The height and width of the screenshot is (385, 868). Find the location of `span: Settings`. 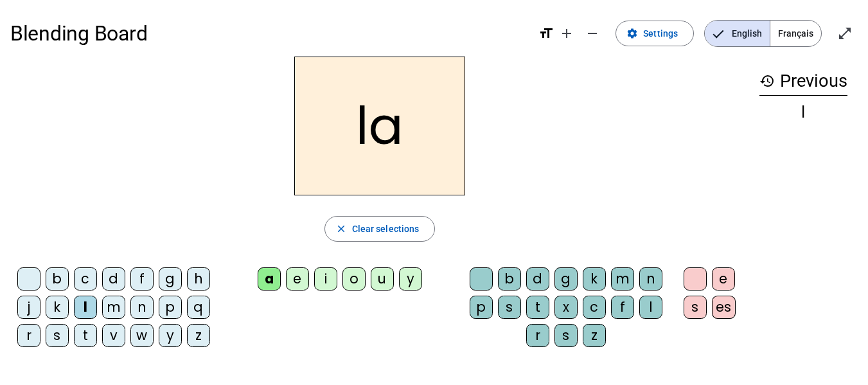

span: Settings is located at coordinates (661, 33).